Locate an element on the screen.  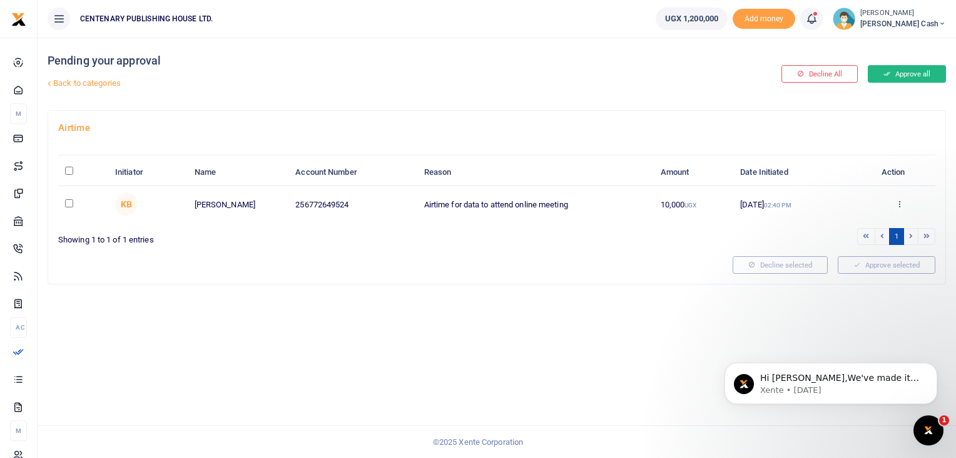
div: message notification from Xente, 24w ago. Hi Lillian,We've made it easier to get support! Use thi... is located at coordinates (125, 47).